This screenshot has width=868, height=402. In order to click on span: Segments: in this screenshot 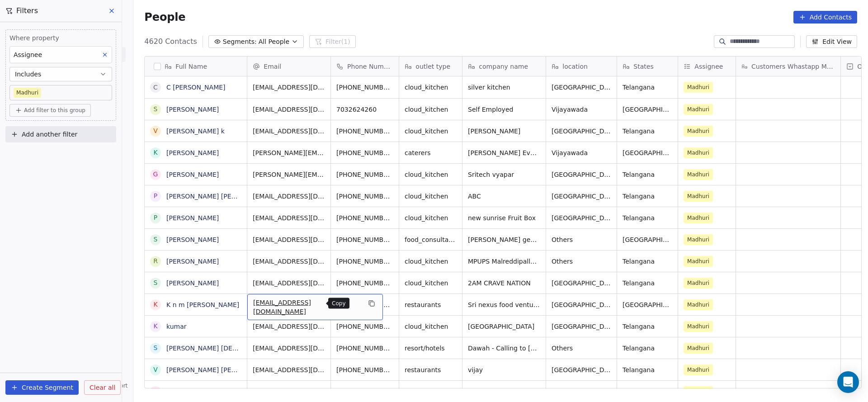, I will do `click(240, 42)`.